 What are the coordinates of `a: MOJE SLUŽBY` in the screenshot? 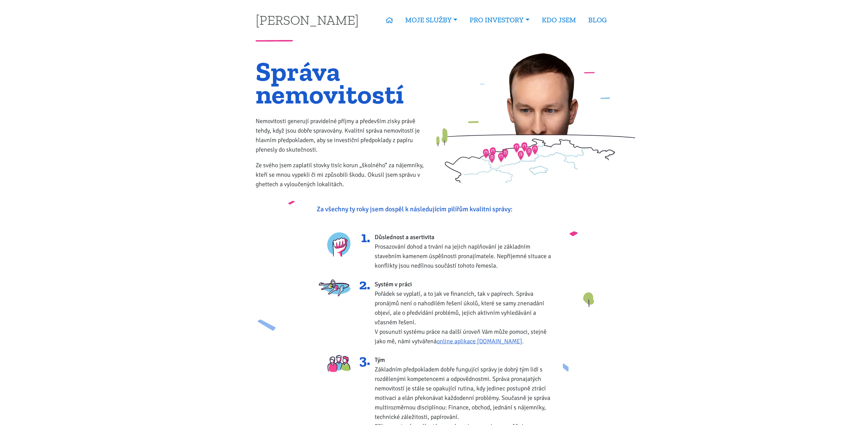 It's located at (431, 20).